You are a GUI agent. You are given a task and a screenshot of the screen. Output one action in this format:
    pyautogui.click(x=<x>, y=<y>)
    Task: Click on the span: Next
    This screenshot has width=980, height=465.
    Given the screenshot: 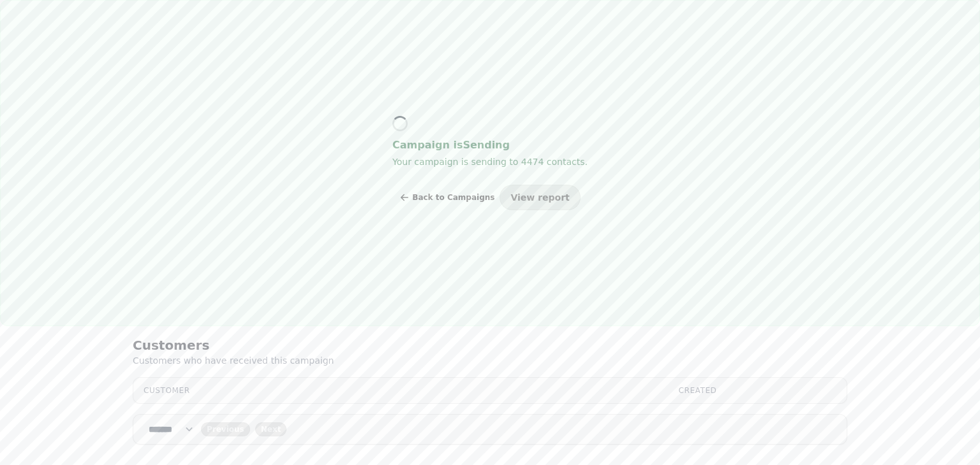 What is the action you would take?
    pyautogui.click(x=271, y=430)
    